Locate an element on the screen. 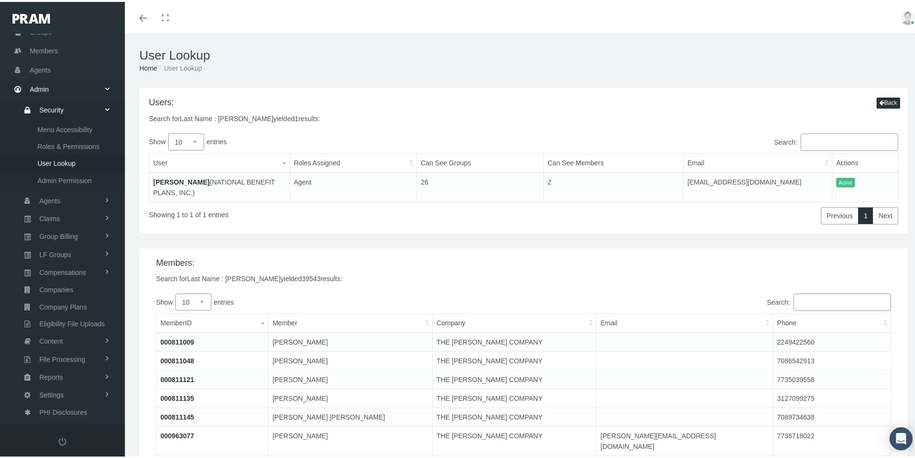  span: Compensations is located at coordinates (62, 271).